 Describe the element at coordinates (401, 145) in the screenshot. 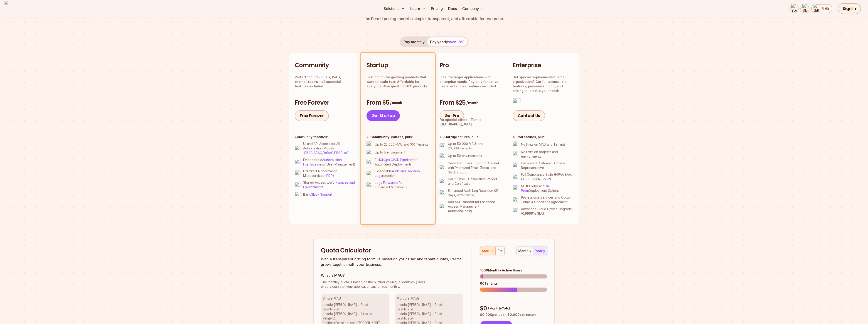

I see `p: Up to 25,000 MAU and 100 Tenants` at that location.